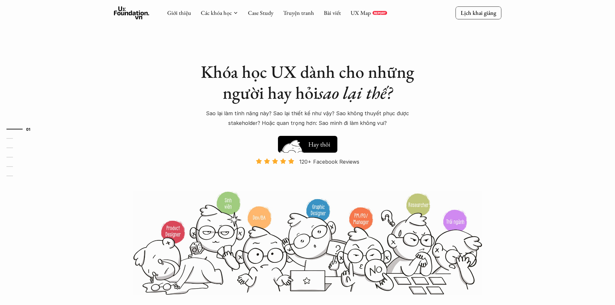 The width and height of the screenshot is (615, 305). I want to click on a: UX Map, so click(360, 13).